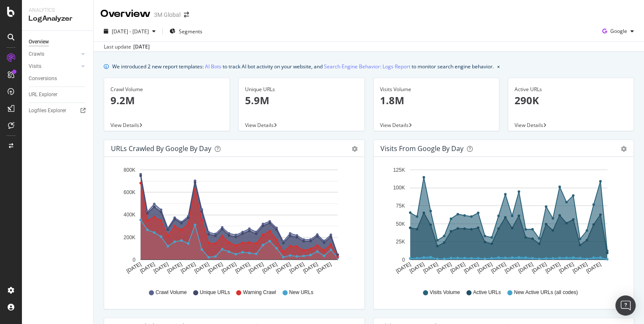  Describe the element at coordinates (54, 54) in the screenshot. I see `a: Crawls` at that location.